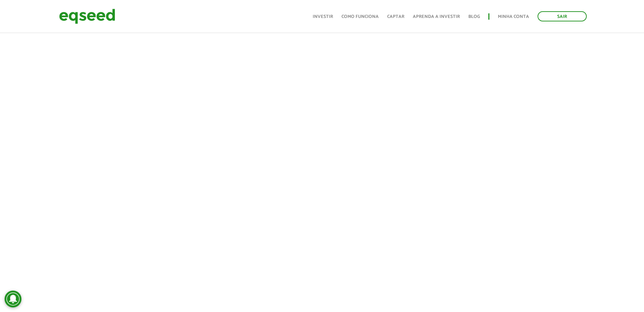  I want to click on a: Aprenda a investir, so click(436, 17).